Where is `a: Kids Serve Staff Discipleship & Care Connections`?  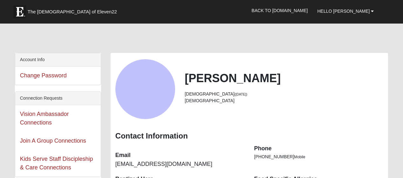 a: Kids Serve Staff Discipleship & Care Connections is located at coordinates (57, 163).